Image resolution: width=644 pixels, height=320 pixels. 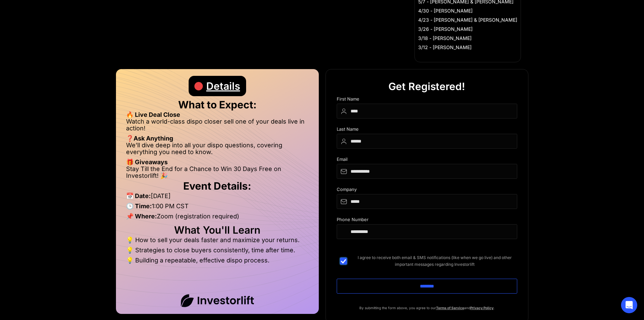 I want to click on strong: Terms of Service, so click(x=451, y=307).